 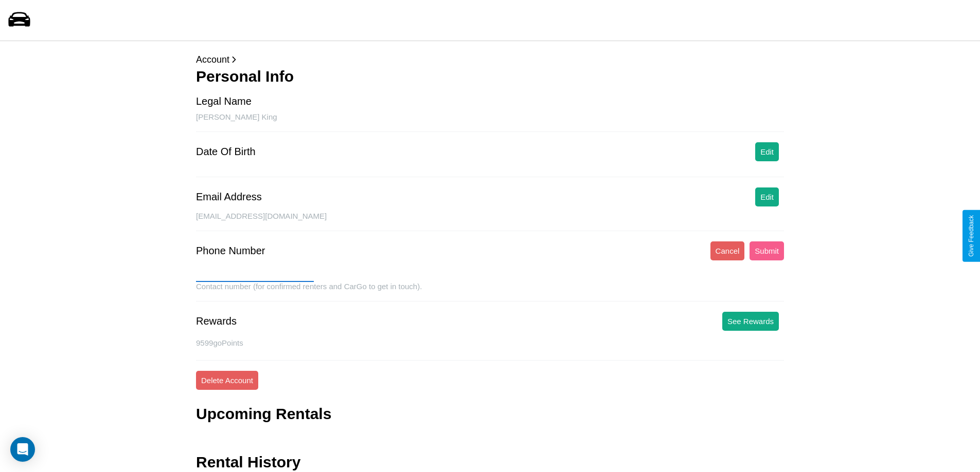 I want to click on div: Contact number (for confirmed renters and CarGo to get in touch)., so click(x=490, y=292).